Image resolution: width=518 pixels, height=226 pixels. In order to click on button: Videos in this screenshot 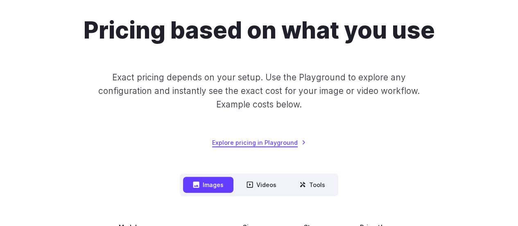, I will do `click(261, 184)`.